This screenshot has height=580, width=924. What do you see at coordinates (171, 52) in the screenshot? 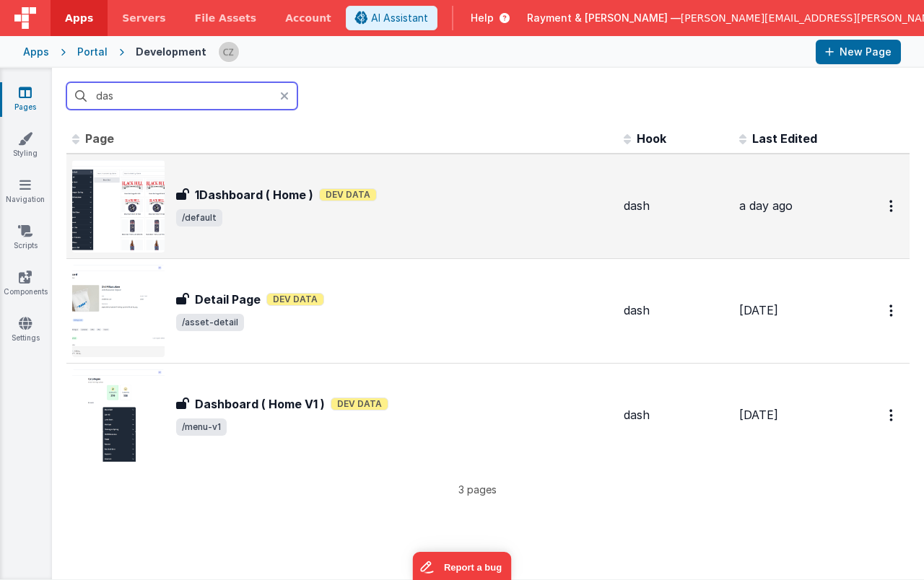
I see `div: Development` at bounding box center [171, 52].